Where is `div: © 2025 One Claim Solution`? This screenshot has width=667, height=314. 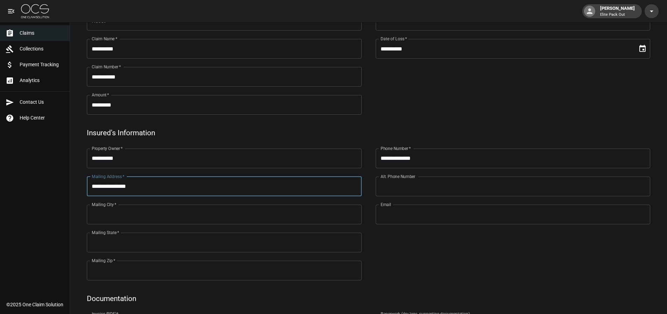
div: © 2025 One Claim Solution is located at coordinates (35, 304).